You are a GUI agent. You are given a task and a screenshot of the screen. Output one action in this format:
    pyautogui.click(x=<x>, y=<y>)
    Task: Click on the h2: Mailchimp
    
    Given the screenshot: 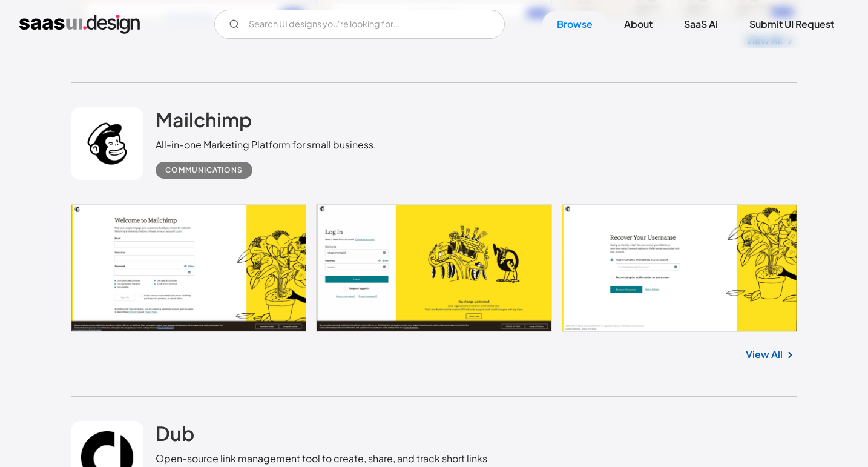 What is the action you would take?
    pyautogui.click(x=204, y=119)
    